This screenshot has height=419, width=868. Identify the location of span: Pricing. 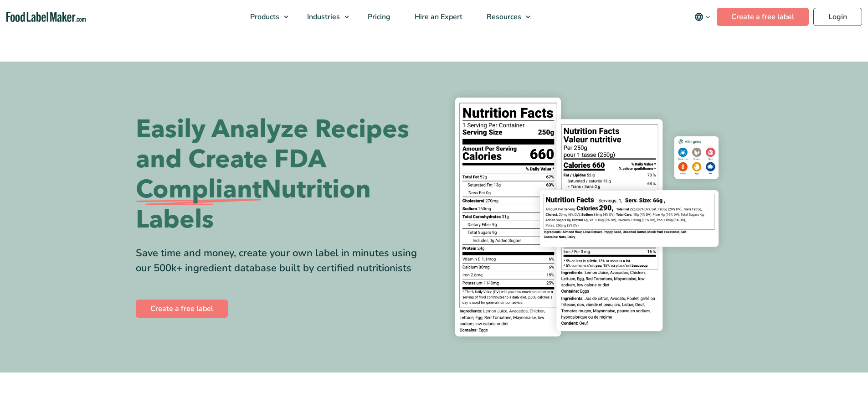
(378, 17).